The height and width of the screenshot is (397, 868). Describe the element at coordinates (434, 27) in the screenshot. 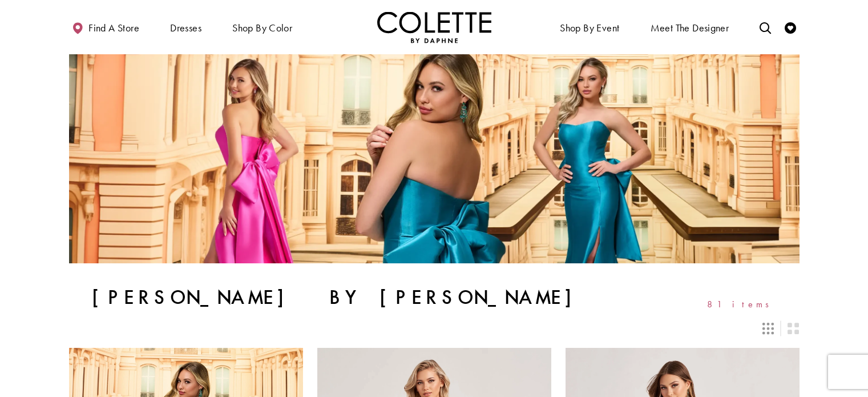

I see `a: Visit Home Page` at that location.